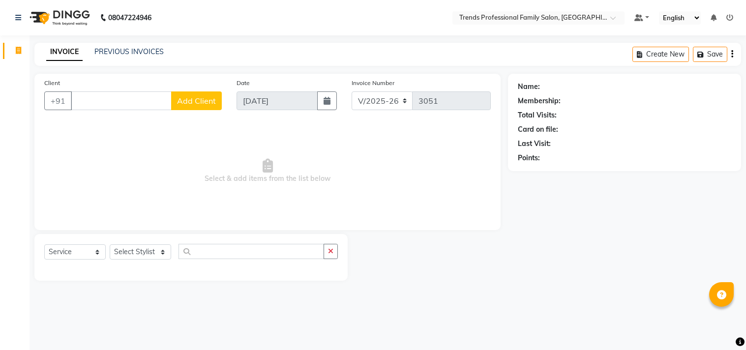  What do you see at coordinates (661, 54) in the screenshot?
I see `button: Create New` at bounding box center [661, 54].